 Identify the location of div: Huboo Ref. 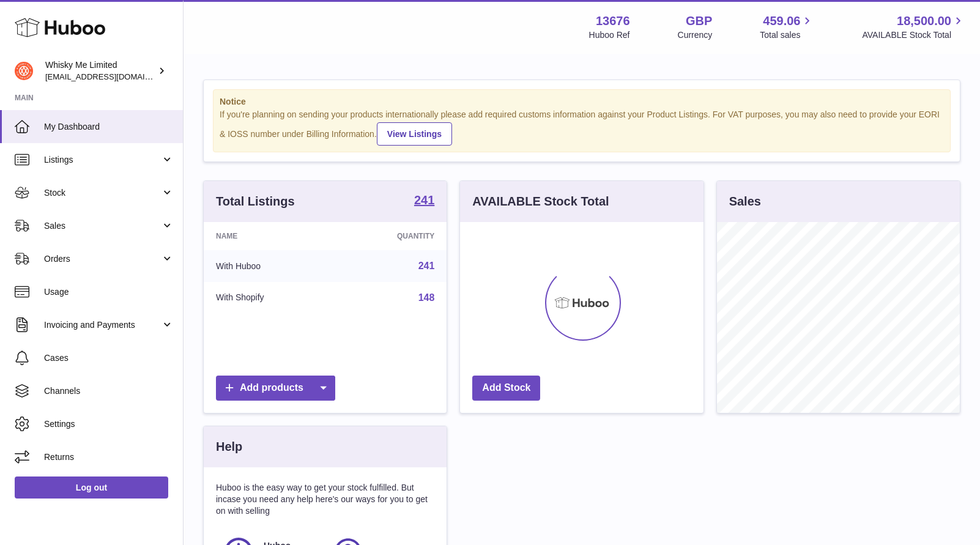
(609, 35).